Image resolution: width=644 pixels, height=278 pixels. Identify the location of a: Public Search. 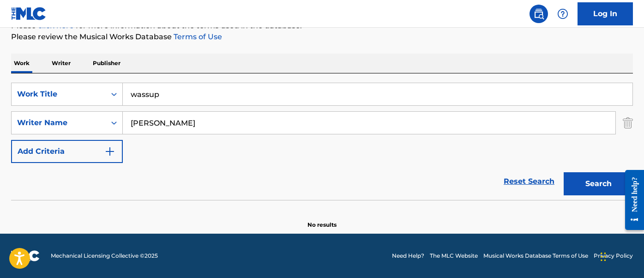
(539, 14).